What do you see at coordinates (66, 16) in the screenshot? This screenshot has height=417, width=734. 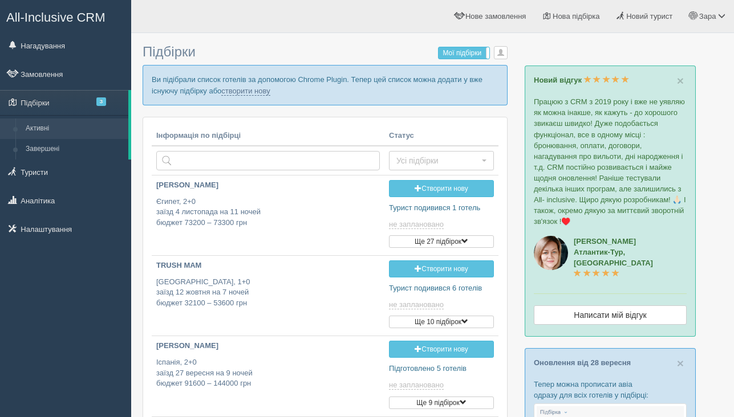 I see `a: All-Inclusive CRM` at bounding box center [66, 16].